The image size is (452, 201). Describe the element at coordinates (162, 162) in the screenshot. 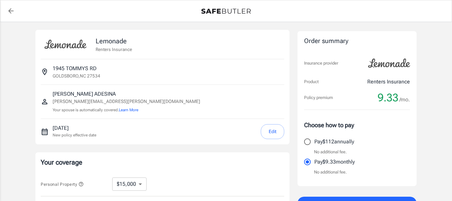

I see `p: Your coverage` at that location.